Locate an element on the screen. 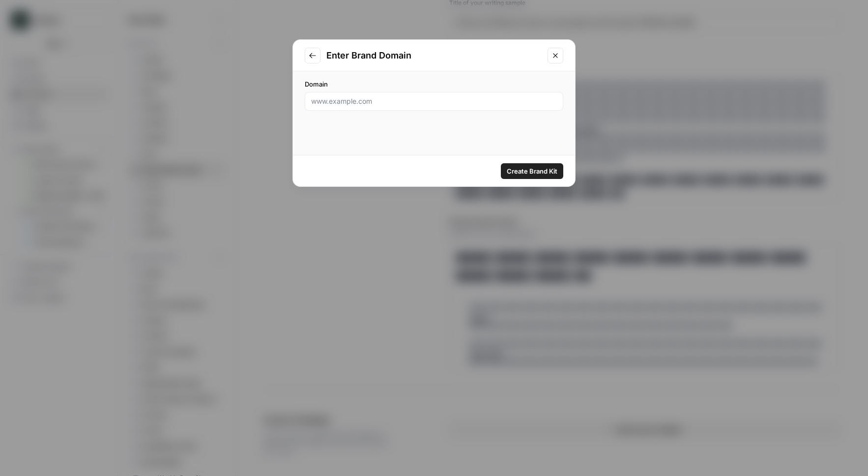 This screenshot has width=868, height=476. span: Create Brand Kit is located at coordinates (532, 171).